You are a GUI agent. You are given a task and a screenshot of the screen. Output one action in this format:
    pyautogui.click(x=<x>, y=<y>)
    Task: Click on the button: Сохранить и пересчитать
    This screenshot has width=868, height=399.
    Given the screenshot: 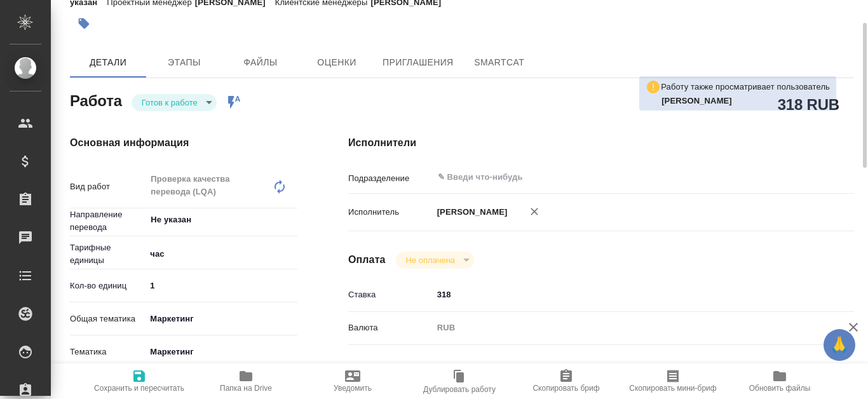 What is the action you would take?
    pyautogui.click(x=139, y=381)
    